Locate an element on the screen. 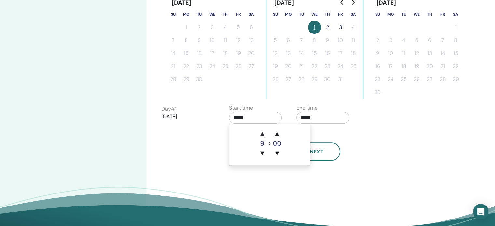  div: 9 is located at coordinates (262, 143).